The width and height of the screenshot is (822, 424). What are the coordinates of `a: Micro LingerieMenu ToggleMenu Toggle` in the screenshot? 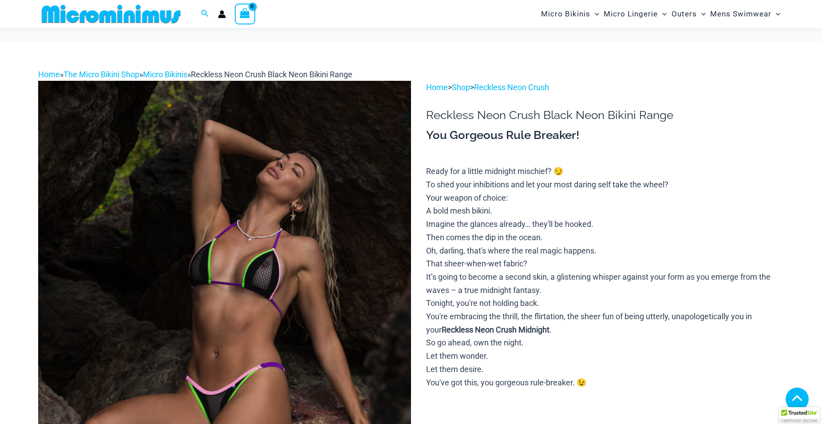 It's located at (635, 14).